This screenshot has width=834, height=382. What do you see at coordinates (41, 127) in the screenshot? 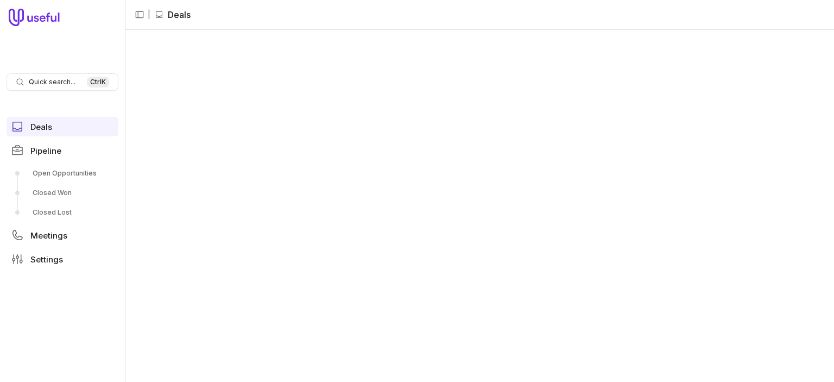
I see `span: Deals` at bounding box center [41, 127].